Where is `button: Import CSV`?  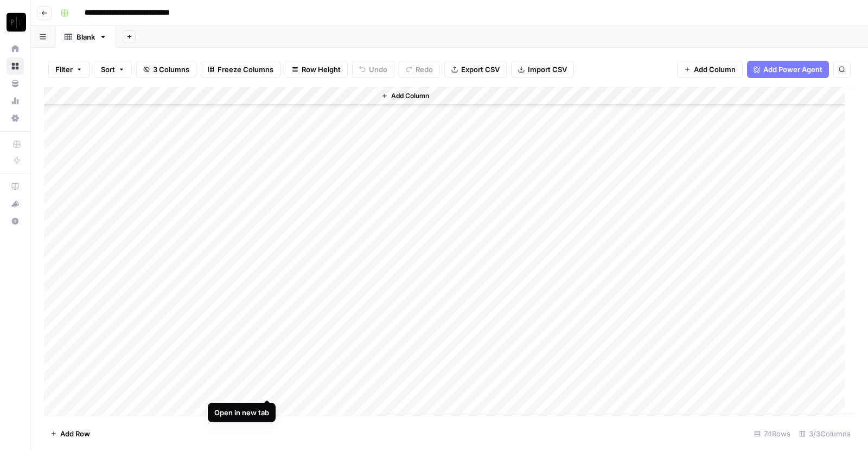 button: Import CSV is located at coordinates (542, 70).